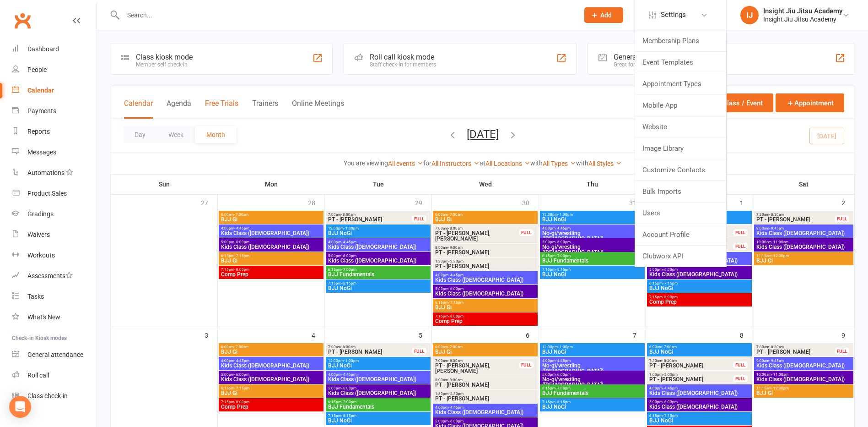 The height and width of the screenshot is (427, 868). I want to click on a: Appointment Types, so click(681, 84).